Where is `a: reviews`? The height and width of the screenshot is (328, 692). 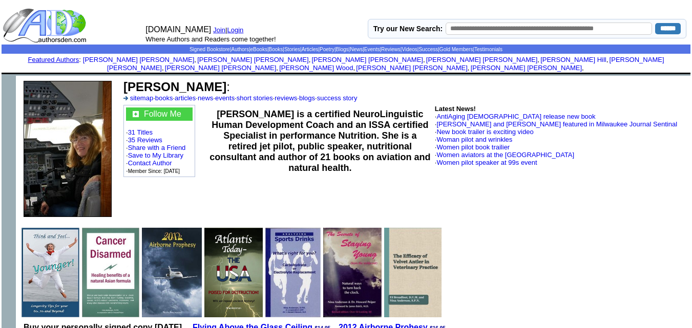 a: reviews is located at coordinates (286, 98).